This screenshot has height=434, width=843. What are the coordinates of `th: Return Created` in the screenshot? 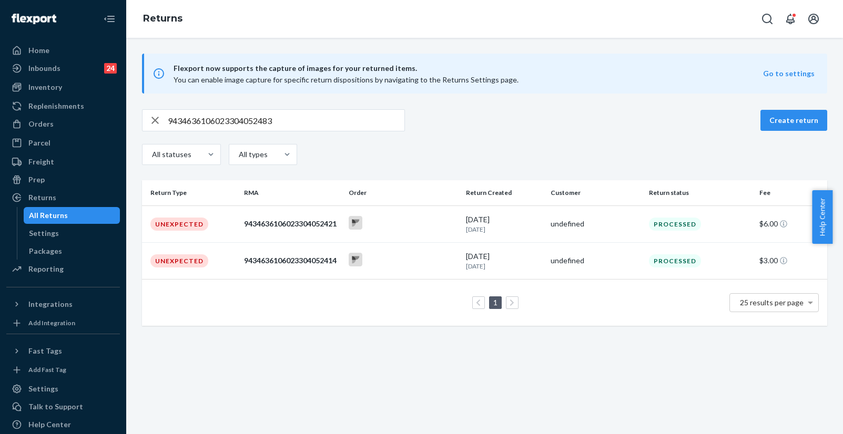 It's located at (504, 193).